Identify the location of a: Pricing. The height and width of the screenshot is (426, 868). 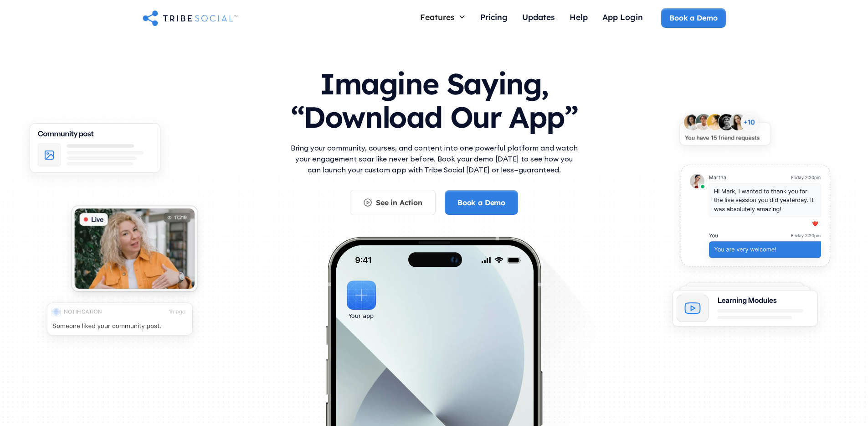
(494, 18).